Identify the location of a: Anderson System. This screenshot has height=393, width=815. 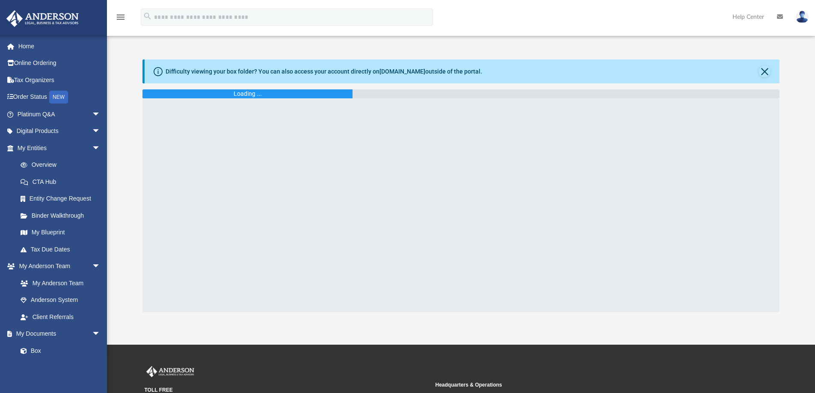
(60, 301).